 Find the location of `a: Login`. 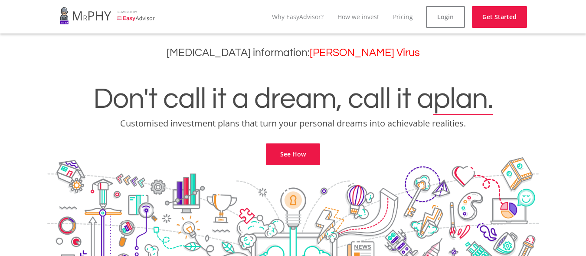

a: Login is located at coordinates (446, 17).